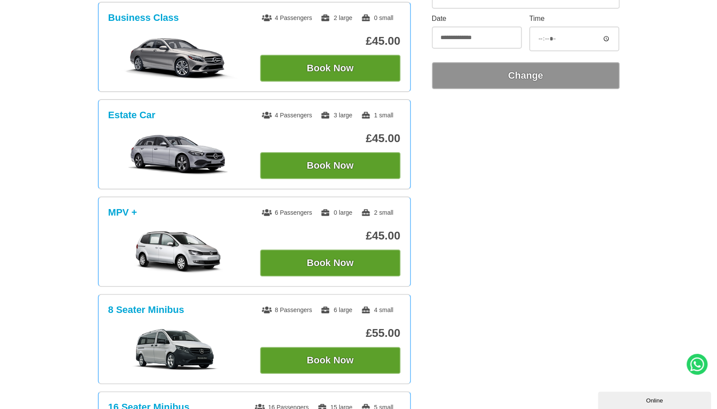 Image resolution: width=717 pixels, height=409 pixels. Describe the element at coordinates (178, 155) in the screenshot. I see `img: Estate Car` at that location.